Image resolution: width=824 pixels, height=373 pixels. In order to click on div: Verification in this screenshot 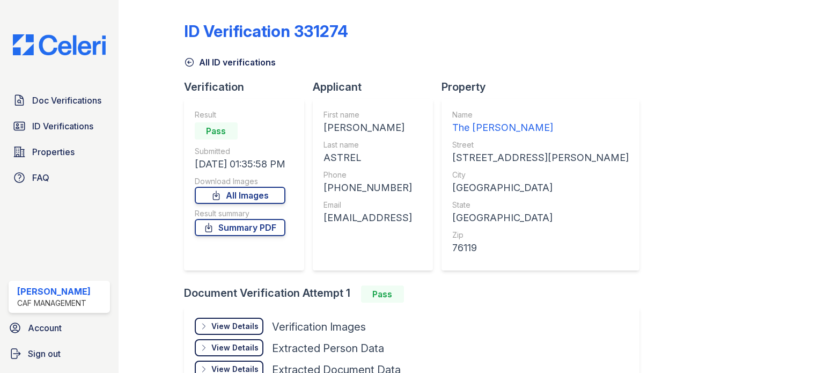, I will do `click(249, 87)`.